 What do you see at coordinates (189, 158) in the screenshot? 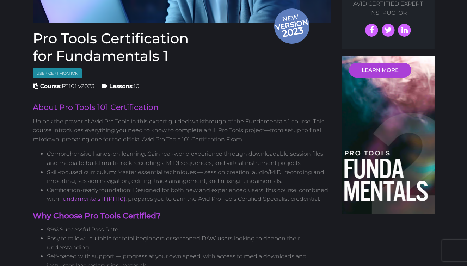
I see `li: Comprehensive hands-on learning: Gain real-world experience through downloadable session files an...` at bounding box center [189, 158].